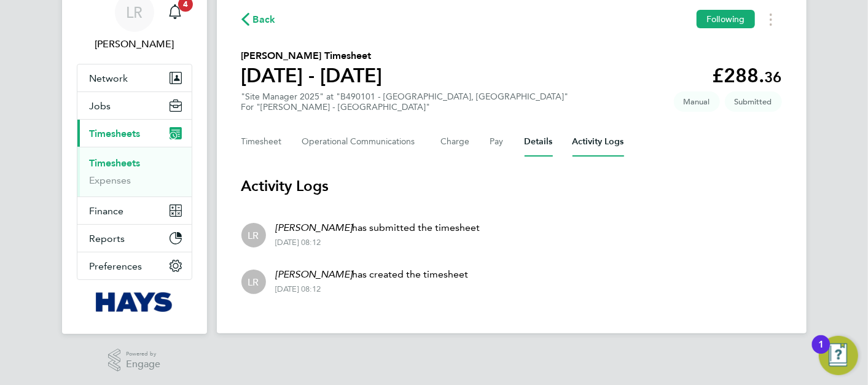 Image resolution: width=868 pixels, height=385 pixels. I want to click on button: Operational Communications, so click(362, 142).